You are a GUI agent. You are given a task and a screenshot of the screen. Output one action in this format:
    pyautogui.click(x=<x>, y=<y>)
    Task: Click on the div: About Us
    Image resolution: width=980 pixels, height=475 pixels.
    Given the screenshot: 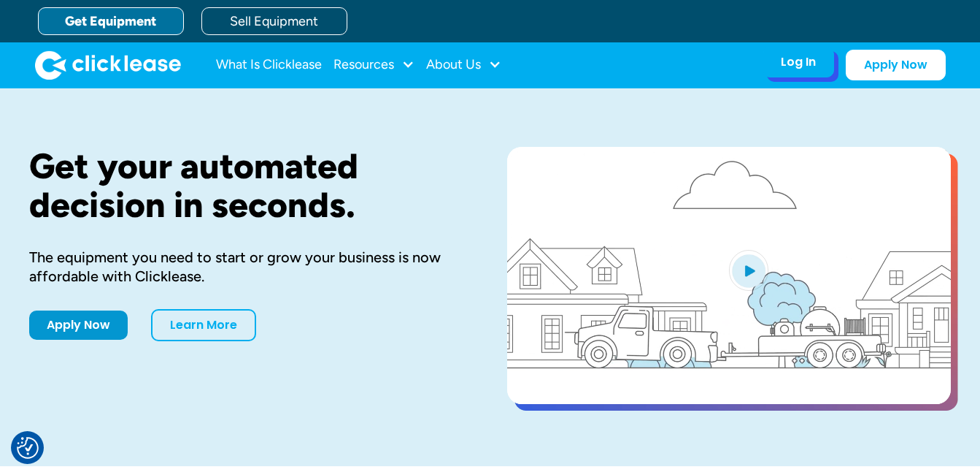 What is the action you would take?
    pyautogui.click(x=463, y=65)
    